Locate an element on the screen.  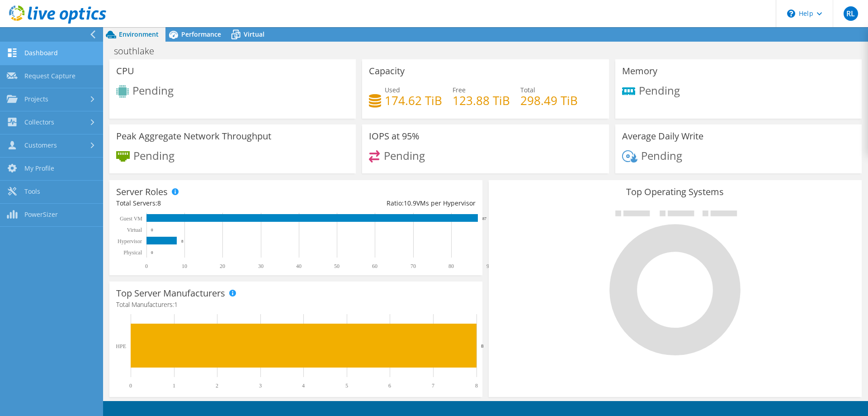
span: 8 is located at coordinates (159, 203).